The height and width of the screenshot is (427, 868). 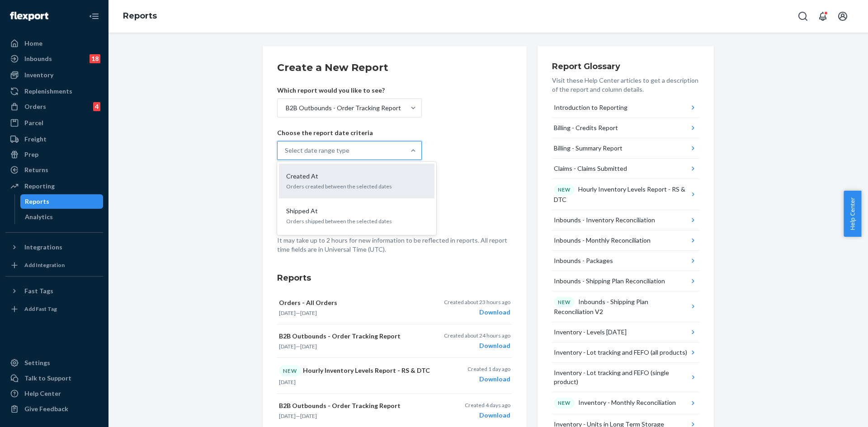 I want to click on button: NEWInventory - Monthly Reconciliation, so click(x=625, y=403).